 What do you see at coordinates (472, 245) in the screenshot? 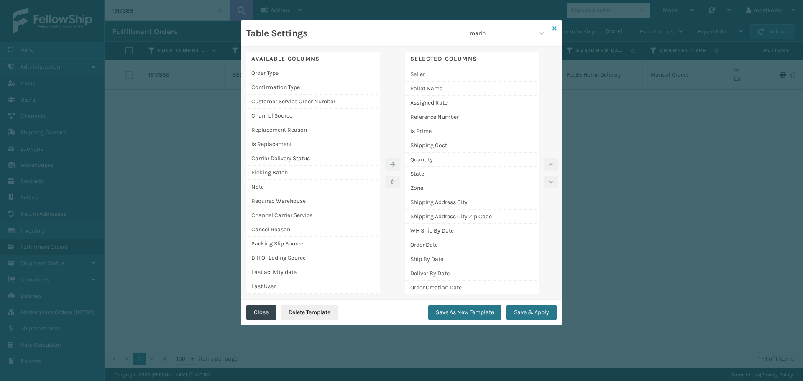
I see `div: Order Date` at bounding box center [472, 245].